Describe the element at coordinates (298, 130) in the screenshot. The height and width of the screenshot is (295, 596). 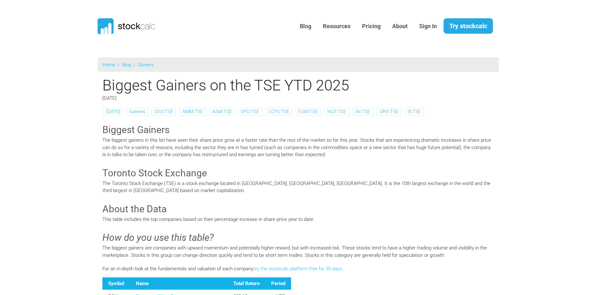
I see `h3: Biggest Gainers` at that location.